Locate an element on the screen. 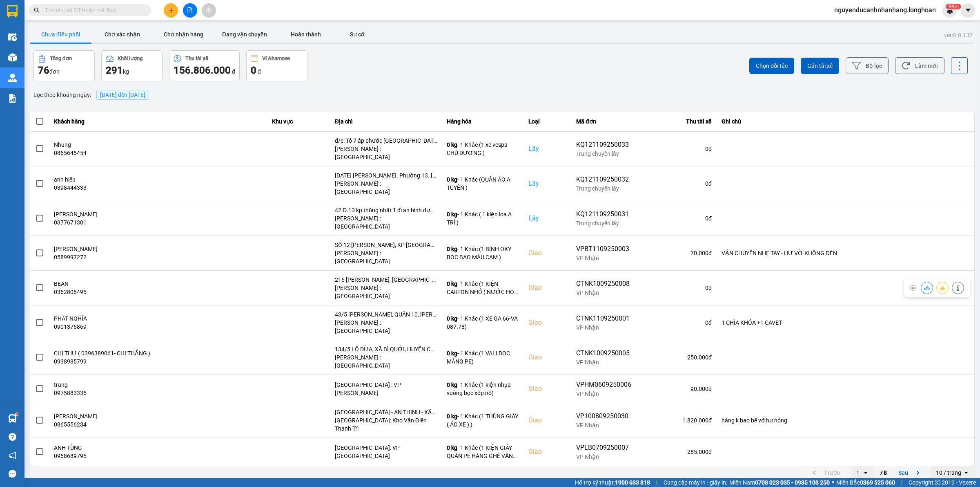 The image size is (980, 487). div: 0975883335 is located at coordinates (158, 393).